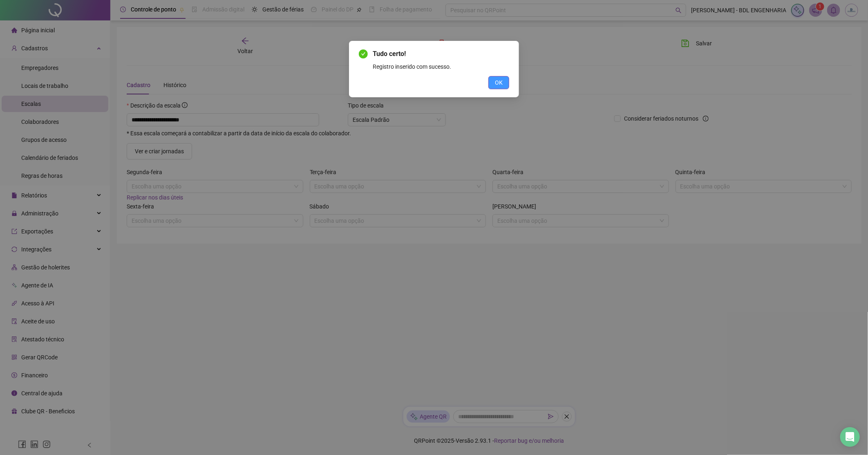 The width and height of the screenshot is (868, 455). I want to click on span: OK, so click(498, 83).